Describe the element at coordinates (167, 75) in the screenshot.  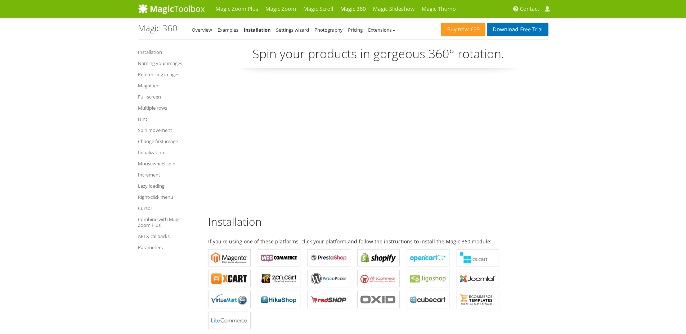
I see `a: Referencing images` at that location.